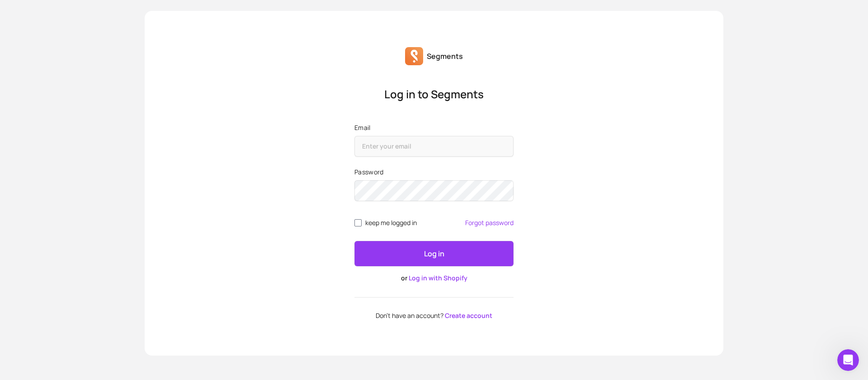 The width and height of the screenshot is (868, 380). Describe the element at coordinates (434, 315) in the screenshot. I see `p: Don't have an account?` at that location.